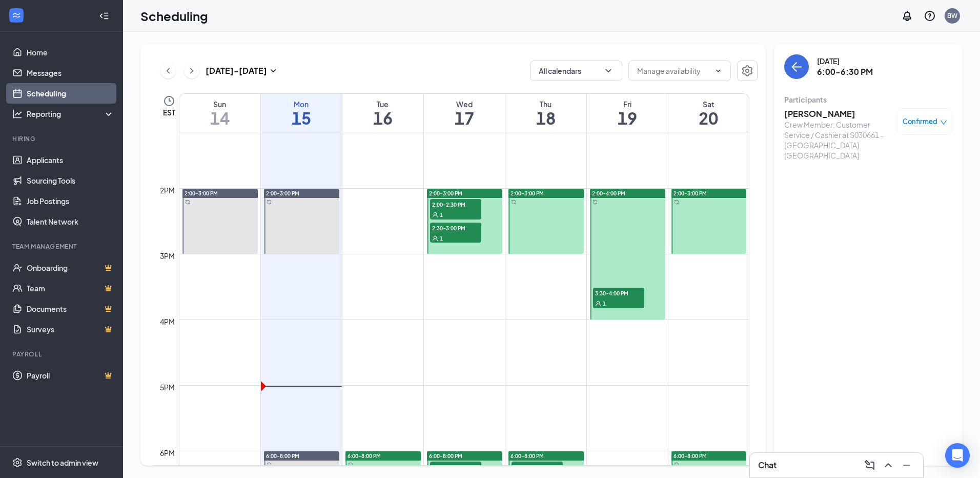 Image resolution: width=980 pixels, height=478 pixels. Describe the element at coordinates (627, 113) in the screenshot. I see `a: September 19, 2025` at that location.